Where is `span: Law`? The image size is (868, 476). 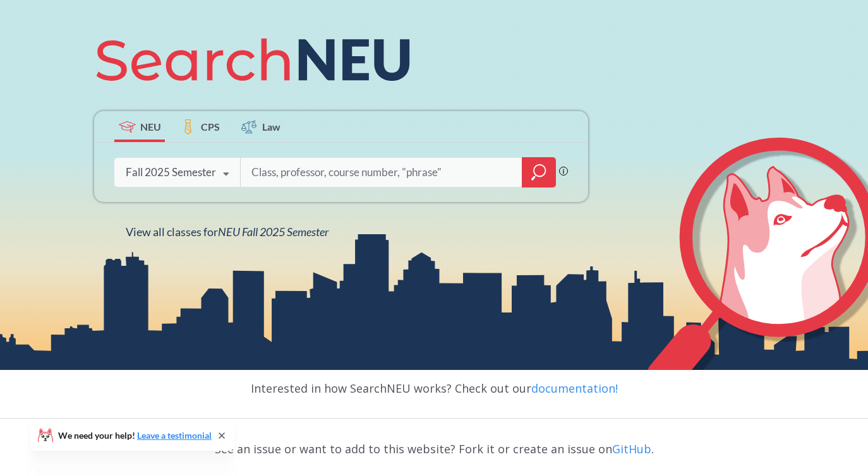 span: Law is located at coordinates (271, 126).